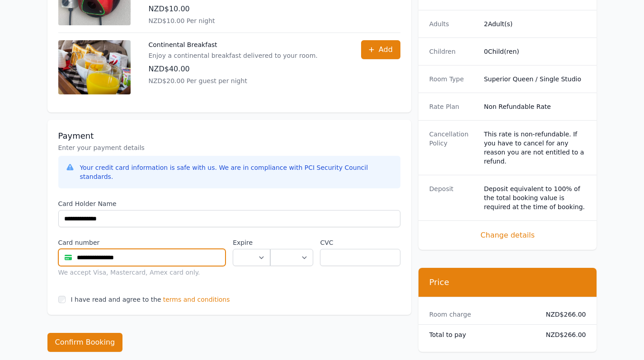 The height and width of the screenshot is (360, 644). What do you see at coordinates (535, 148) in the screenshot?
I see `div: This rate is non-refundable. If you have to cancel for any reason you are not entitled to a refund.` at bounding box center [535, 148].